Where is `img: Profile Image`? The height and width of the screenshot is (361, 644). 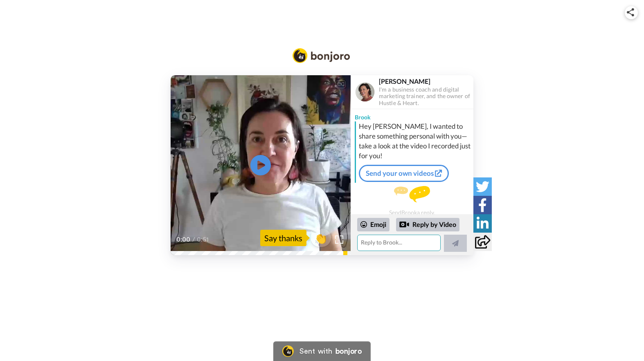 img: Profile Image is located at coordinates (365, 92).